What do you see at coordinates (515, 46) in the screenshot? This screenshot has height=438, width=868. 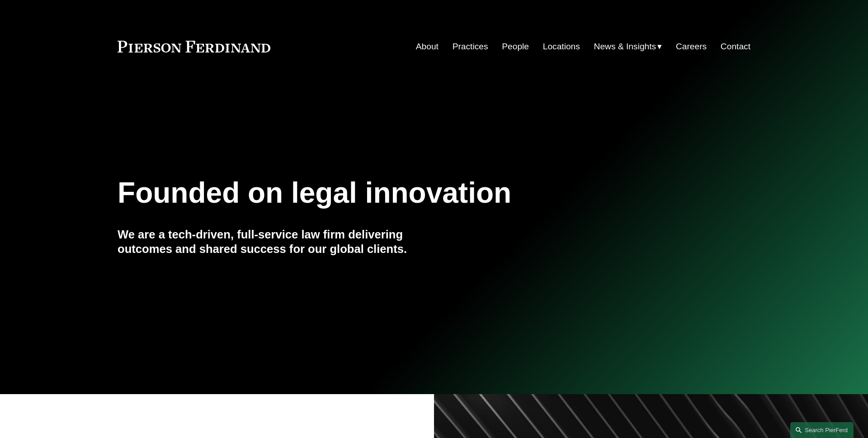 I see `a: People` at bounding box center [515, 46].